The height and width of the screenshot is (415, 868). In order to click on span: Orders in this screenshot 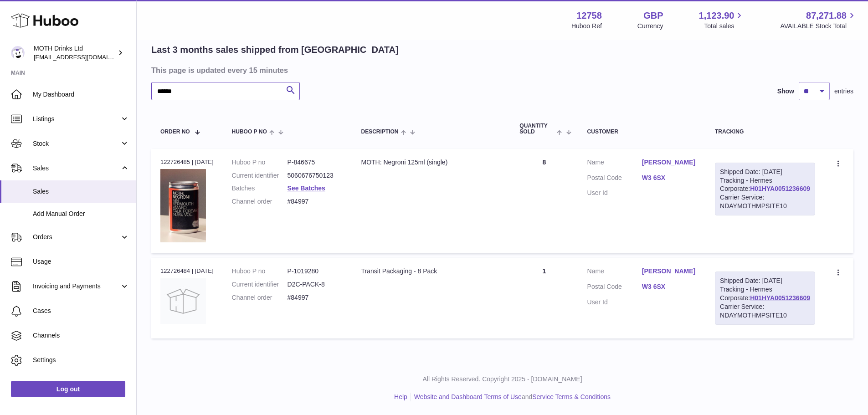, I will do `click(76, 237)`.